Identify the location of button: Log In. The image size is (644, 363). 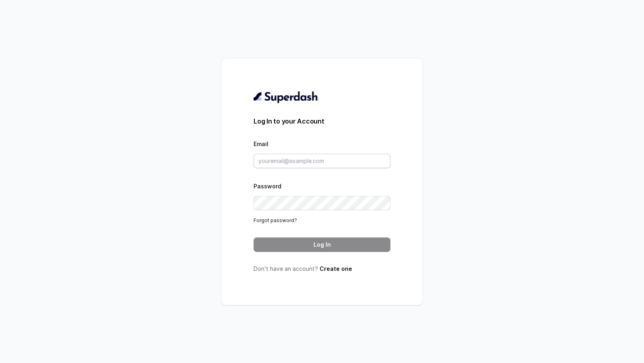
(322, 245).